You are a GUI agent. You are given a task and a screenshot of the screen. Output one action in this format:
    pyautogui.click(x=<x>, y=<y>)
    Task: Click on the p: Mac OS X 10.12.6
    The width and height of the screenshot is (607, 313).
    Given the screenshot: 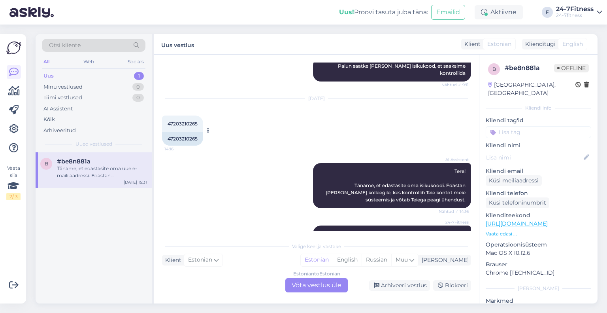 What is the action you would take?
    pyautogui.click(x=538, y=253)
    